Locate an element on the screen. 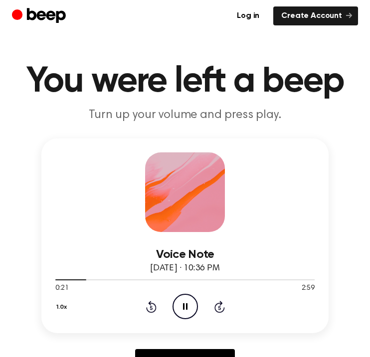  a: Log in is located at coordinates (248, 16).